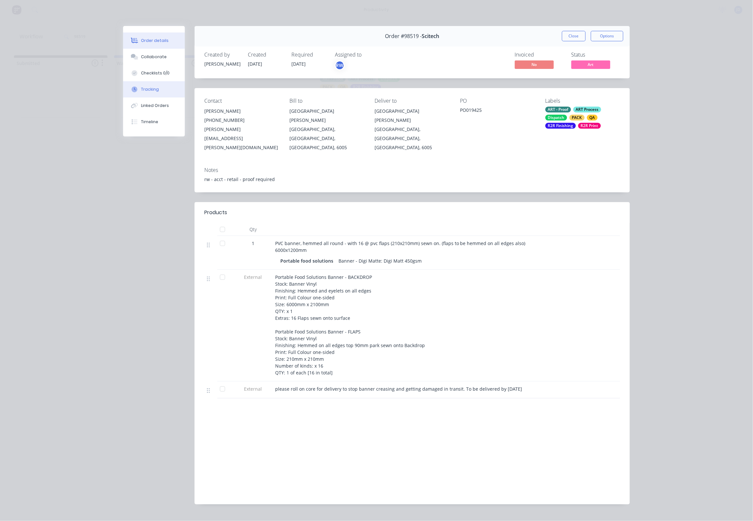 The width and height of the screenshot is (753, 521). I want to click on div: Contact, so click(242, 101).